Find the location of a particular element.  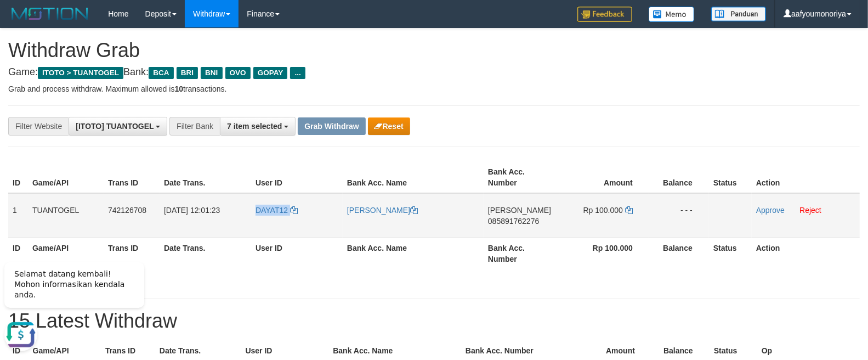

button: Open LiveChat chat widget is located at coordinates (21, 82).